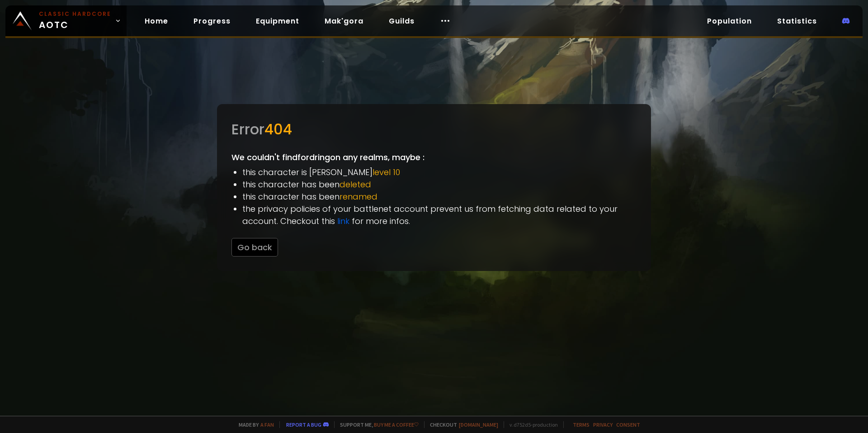  I want to click on small: Classic Hardcore, so click(75, 14).